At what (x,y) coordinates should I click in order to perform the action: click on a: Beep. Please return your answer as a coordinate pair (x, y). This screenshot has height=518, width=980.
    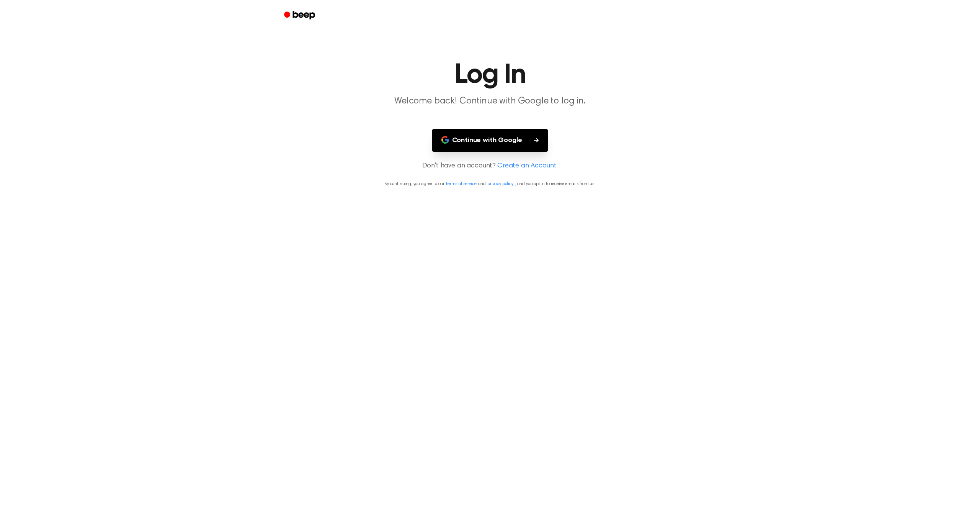
    Looking at the image, I should click on (300, 15).